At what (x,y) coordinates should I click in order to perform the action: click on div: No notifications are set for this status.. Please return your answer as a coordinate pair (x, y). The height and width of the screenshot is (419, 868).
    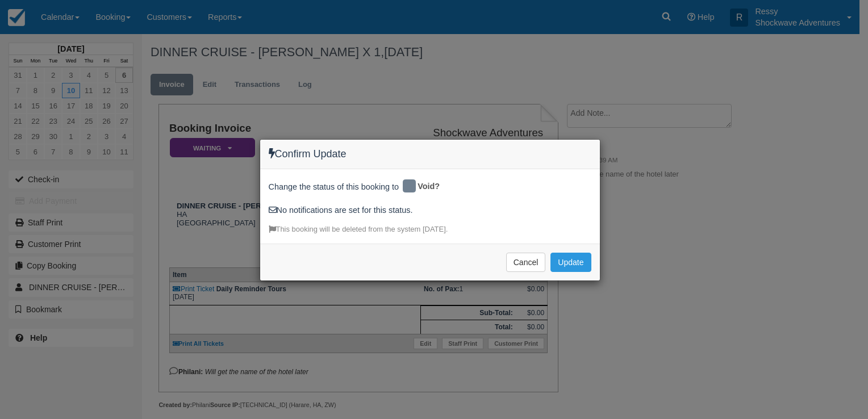
    Looking at the image, I should click on (430, 210).